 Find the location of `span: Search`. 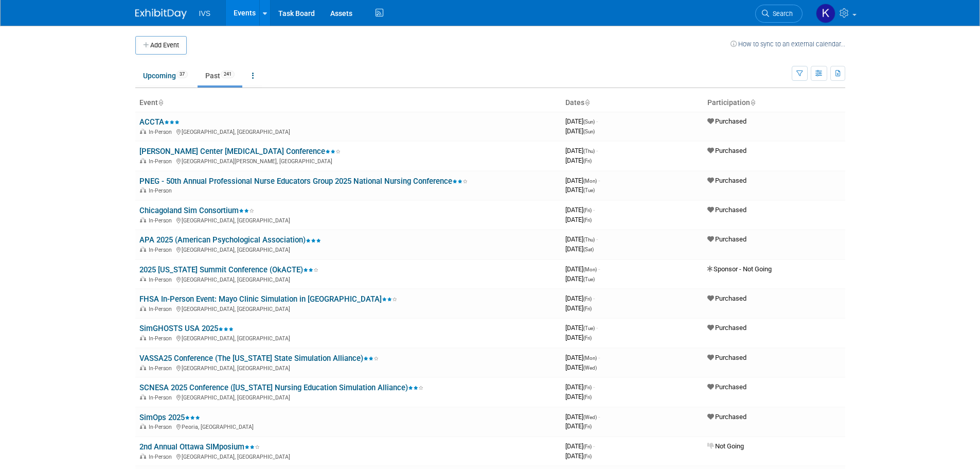

span: Search is located at coordinates (781, 13).